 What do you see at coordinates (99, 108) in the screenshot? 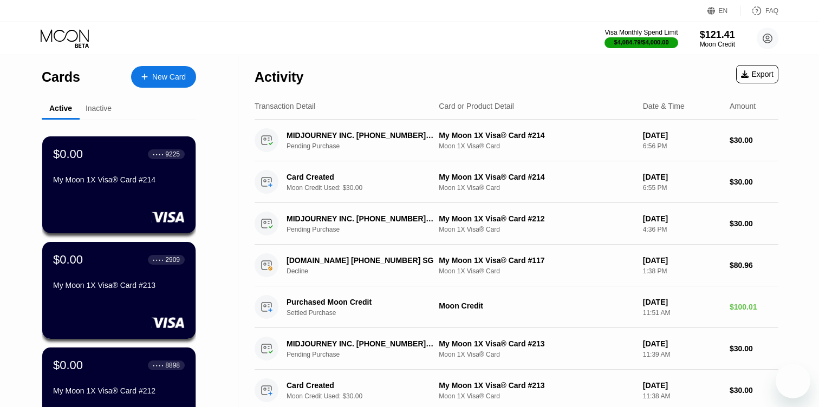
I see `div: Inactive` at bounding box center [99, 108].